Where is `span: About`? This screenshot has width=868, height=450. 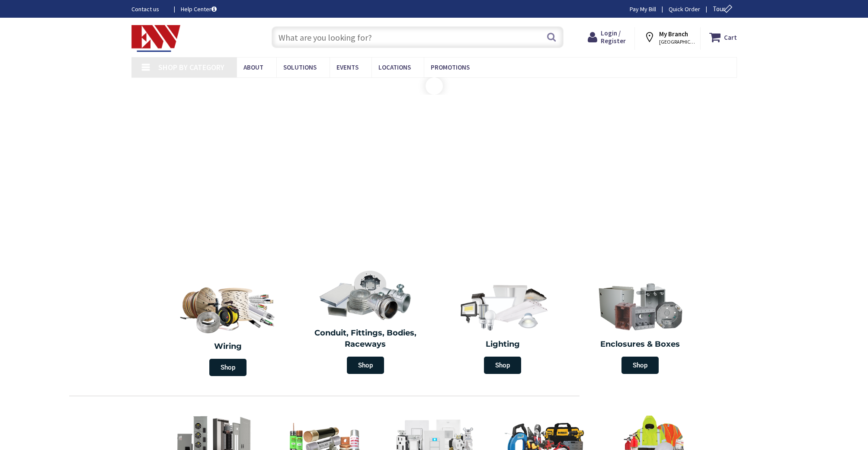
span: About is located at coordinates (253, 67).